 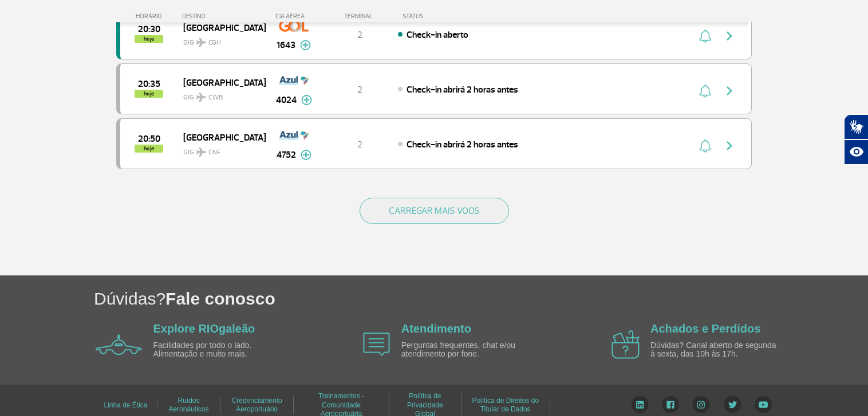 What do you see at coordinates (149, 30) in the screenshot?
I see `span: 2025-09-30 20:30:00` at bounding box center [149, 30].